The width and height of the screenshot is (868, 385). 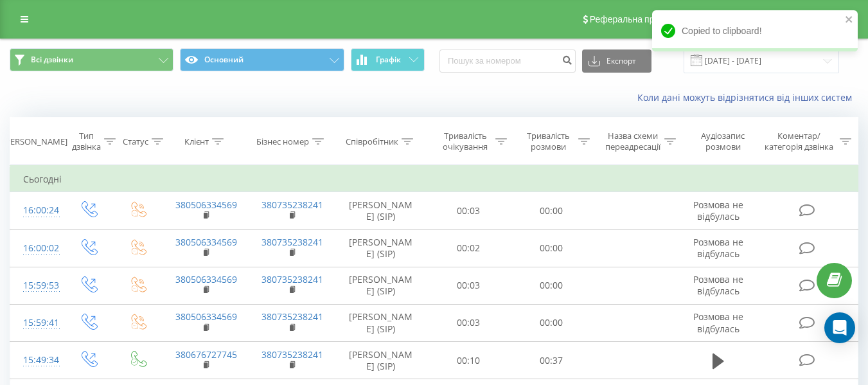 I want to click on div: 15:59:53, so click(x=37, y=285).